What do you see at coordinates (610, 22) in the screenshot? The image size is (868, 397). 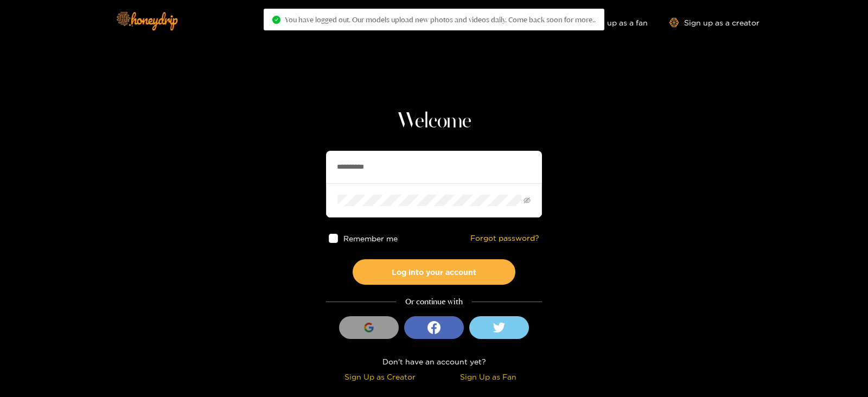 I see `a: Sign up as a fan` at bounding box center [610, 22].